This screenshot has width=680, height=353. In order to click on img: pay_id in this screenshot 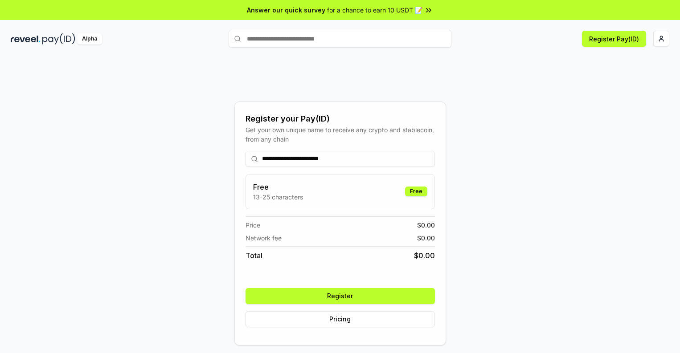, I will do `click(59, 39)`.